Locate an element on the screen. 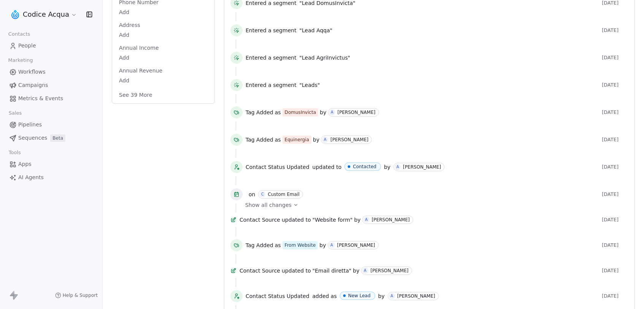  span: added as is located at coordinates (325, 296).